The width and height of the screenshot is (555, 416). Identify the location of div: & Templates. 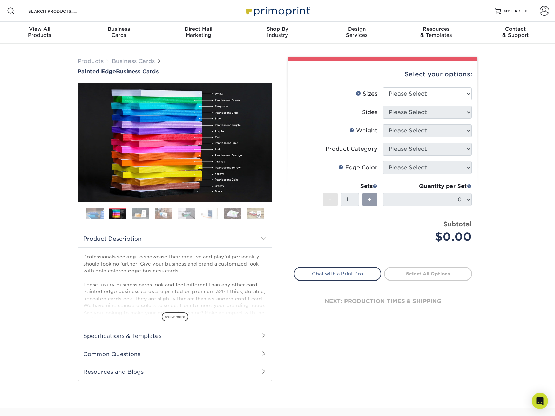
(436, 32).